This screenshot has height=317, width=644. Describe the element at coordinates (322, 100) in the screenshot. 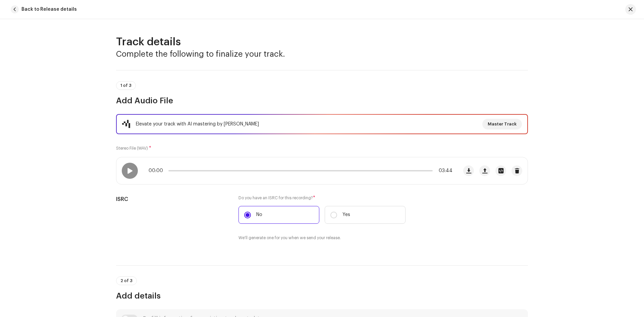

I see `h3: Add Audio File` at that location.